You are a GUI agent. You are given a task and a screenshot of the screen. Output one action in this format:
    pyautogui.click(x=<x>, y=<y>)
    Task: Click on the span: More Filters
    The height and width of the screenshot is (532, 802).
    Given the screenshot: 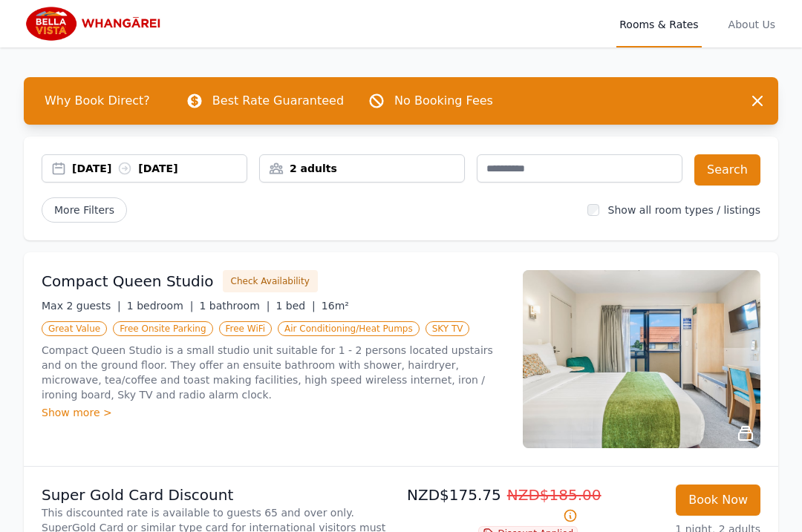 What is the action you would take?
    pyautogui.click(x=84, y=210)
    